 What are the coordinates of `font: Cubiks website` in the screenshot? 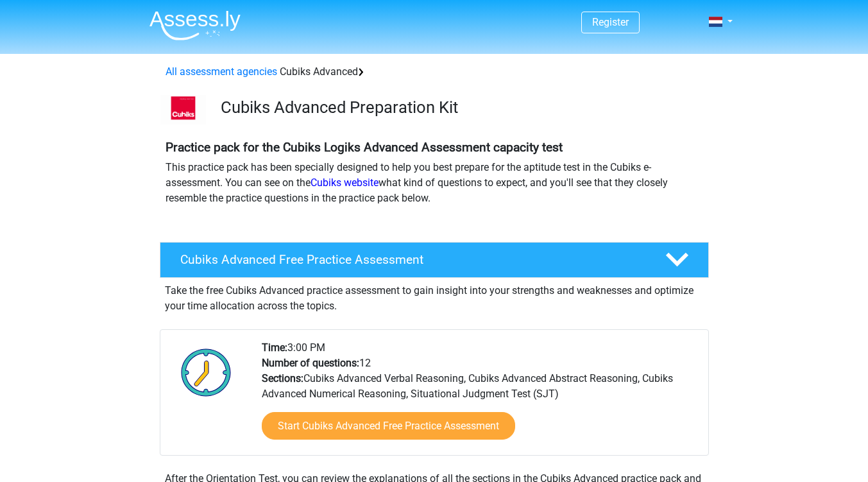 It's located at (345, 182).